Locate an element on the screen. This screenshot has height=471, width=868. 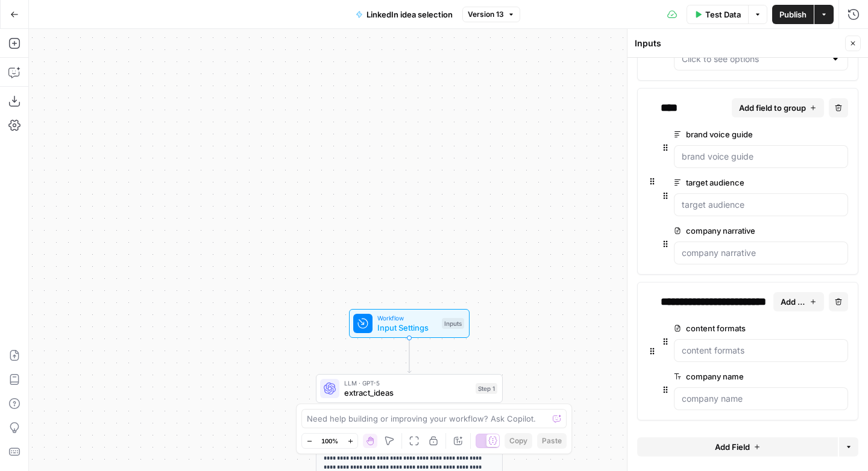
input: company name is located at coordinates (761, 399).